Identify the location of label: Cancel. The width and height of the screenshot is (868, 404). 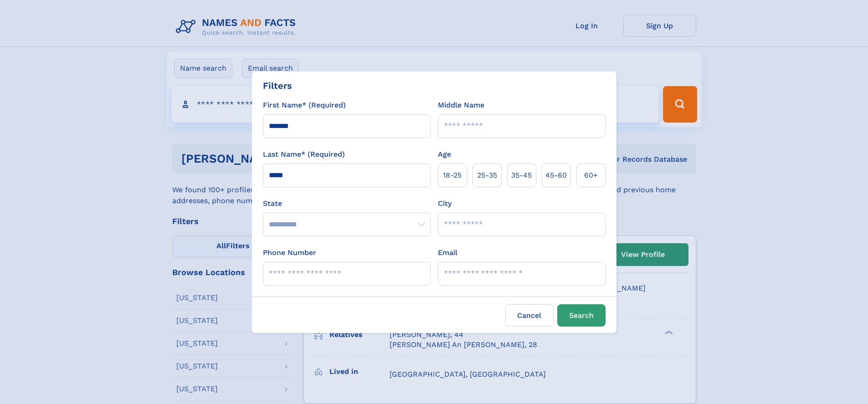
(530, 315).